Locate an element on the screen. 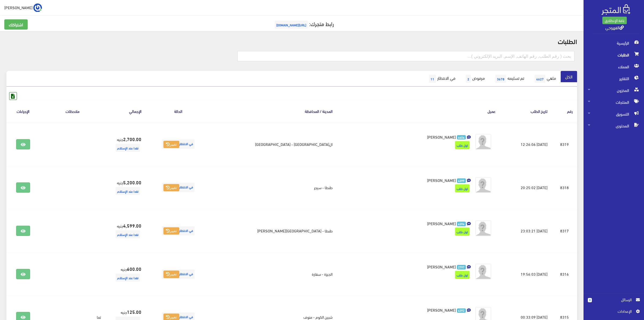 This screenshot has height=320, width=644. a: اﻹعدادات is located at coordinates (614, 313).